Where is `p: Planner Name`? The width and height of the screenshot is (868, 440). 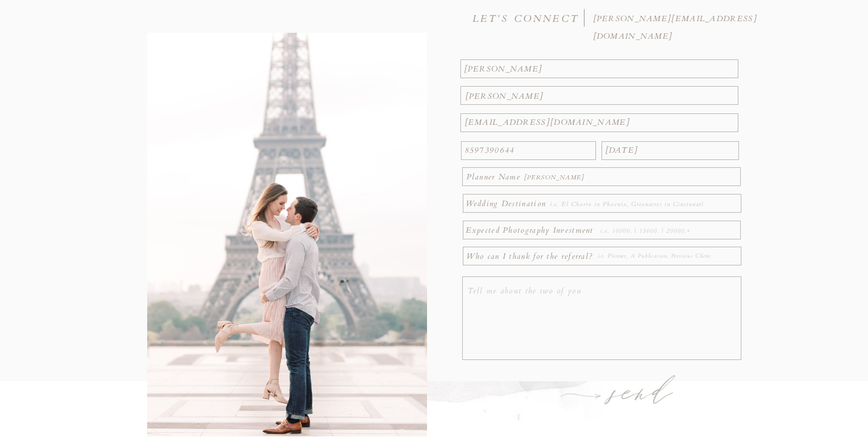 p: Planner Name is located at coordinates (495, 177).